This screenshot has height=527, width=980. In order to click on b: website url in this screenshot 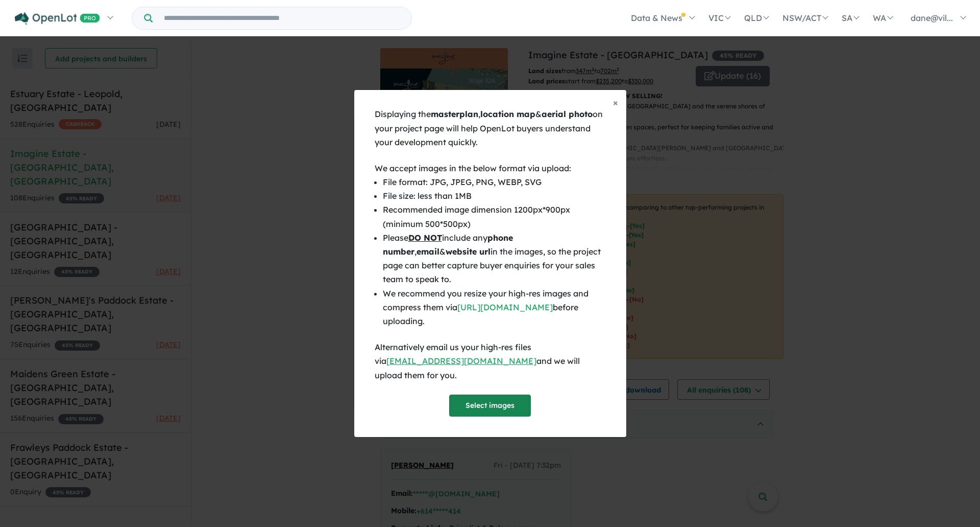, I will do `click(468, 251)`.